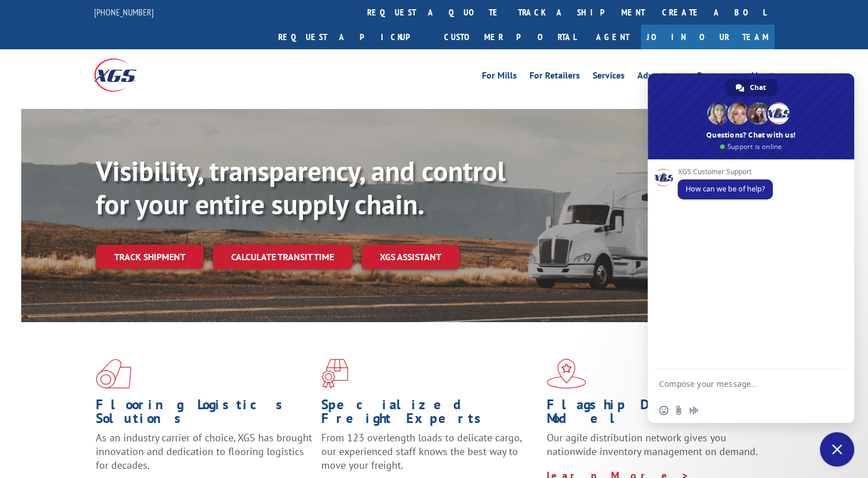 Image resolution: width=868 pixels, height=478 pixels. I want to click on a: Services, so click(608, 78).